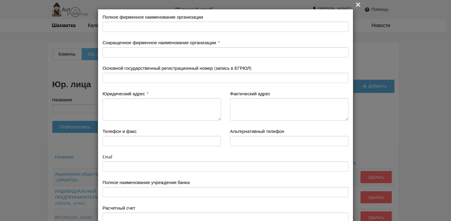 The height and width of the screenshot is (221, 451). I want to click on label: Телефон и факс, so click(120, 131).